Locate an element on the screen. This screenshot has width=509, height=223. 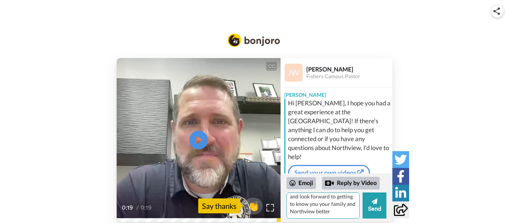
div: Fishers Campus Pastor is located at coordinates (349, 76).